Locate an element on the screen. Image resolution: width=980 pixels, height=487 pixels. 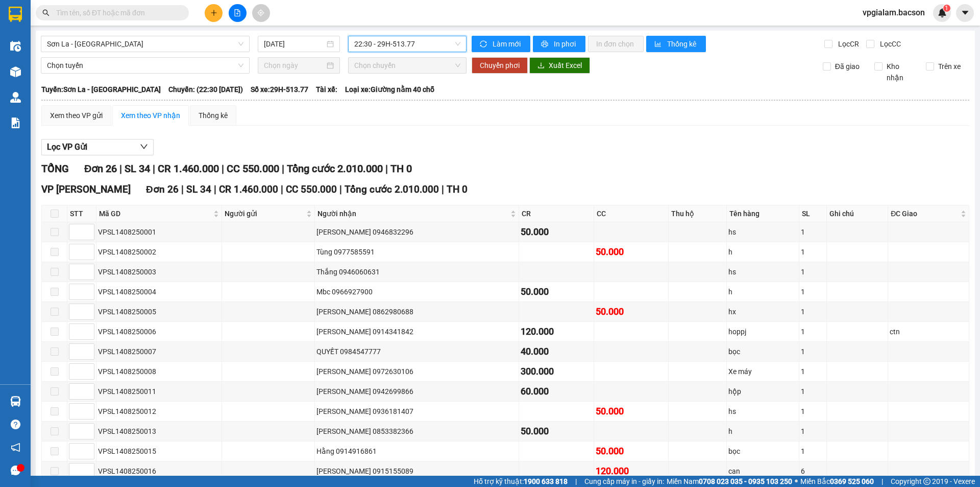
button: aim is located at coordinates (261, 12).